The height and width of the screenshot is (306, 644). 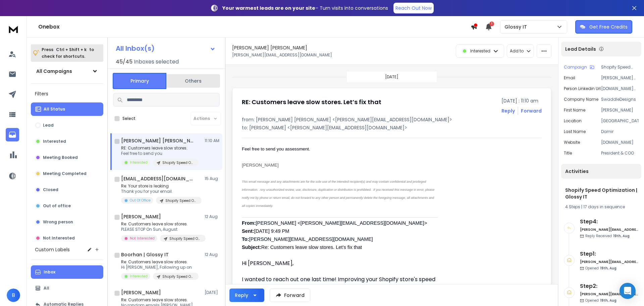 I want to click on p: All Status, so click(x=54, y=109).